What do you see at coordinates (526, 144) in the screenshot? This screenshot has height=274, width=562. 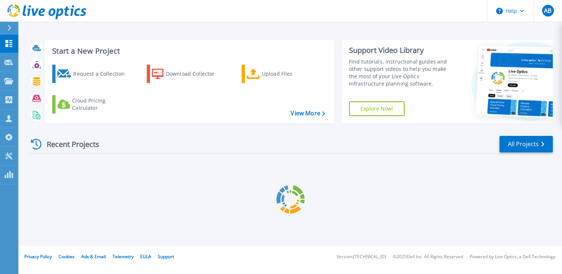 I see `a: All Projects` at bounding box center [526, 144].